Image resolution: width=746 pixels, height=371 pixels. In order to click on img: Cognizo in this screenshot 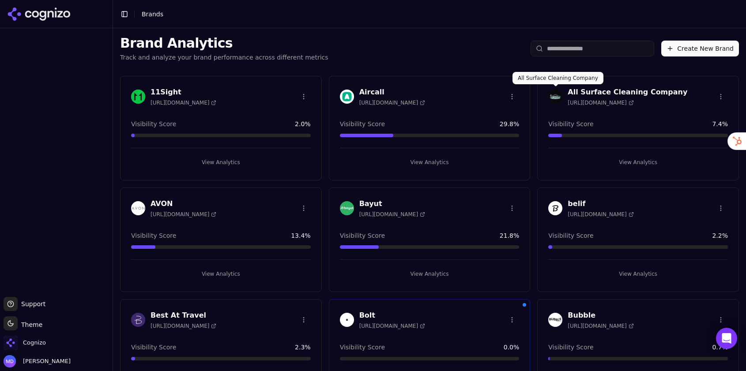, I will do `click(11, 343)`.